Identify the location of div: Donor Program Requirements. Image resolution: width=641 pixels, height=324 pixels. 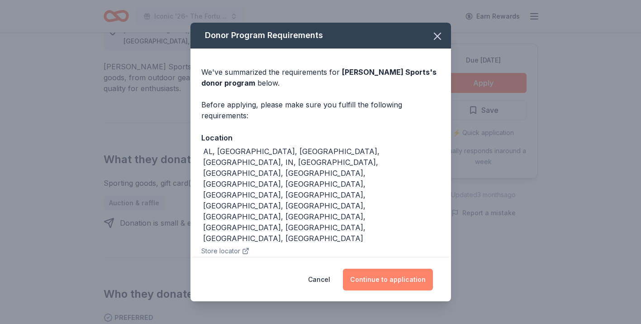
(321, 35).